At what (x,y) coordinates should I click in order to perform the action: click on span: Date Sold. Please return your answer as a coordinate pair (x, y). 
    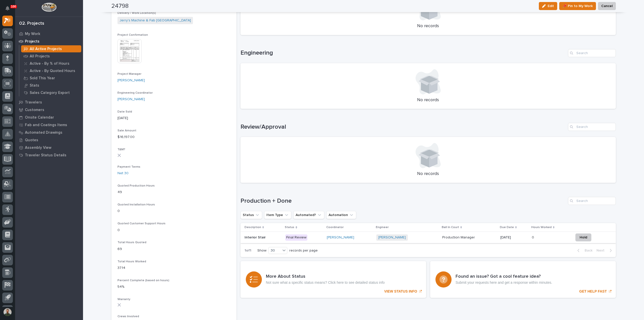
    Looking at the image, I should click on (125, 112).